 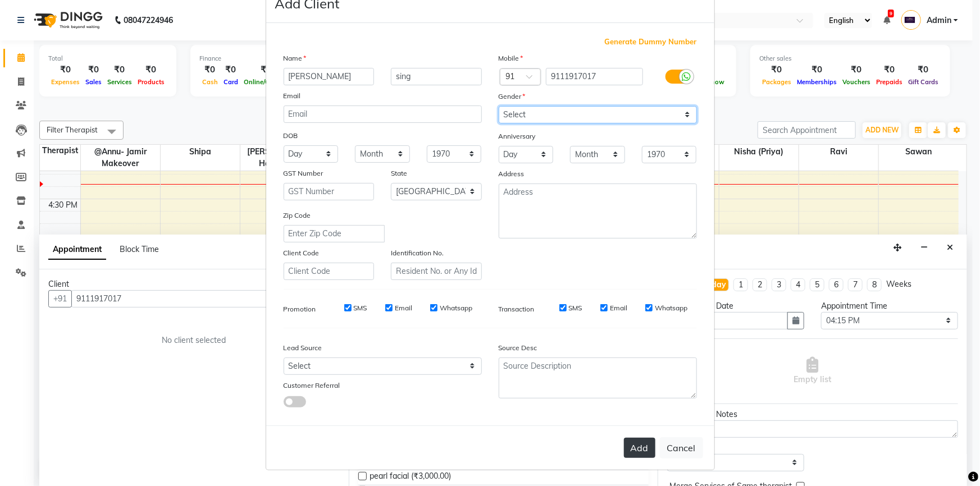 What do you see at coordinates (681, 448) in the screenshot?
I see `button: Cancel` at bounding box center [681, 448].